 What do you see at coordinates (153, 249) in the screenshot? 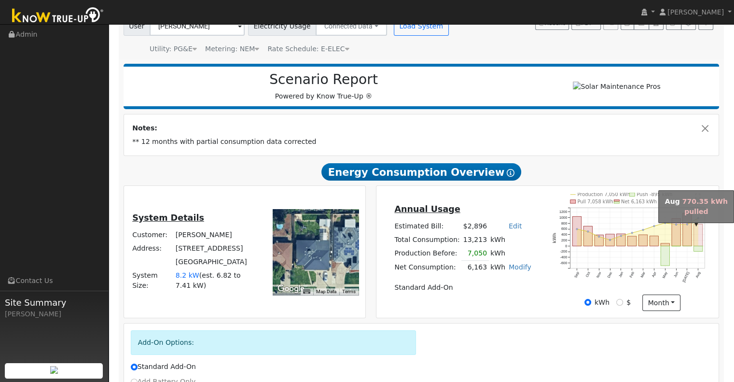
I see `td: Address:` at bounding box center [153, 249].